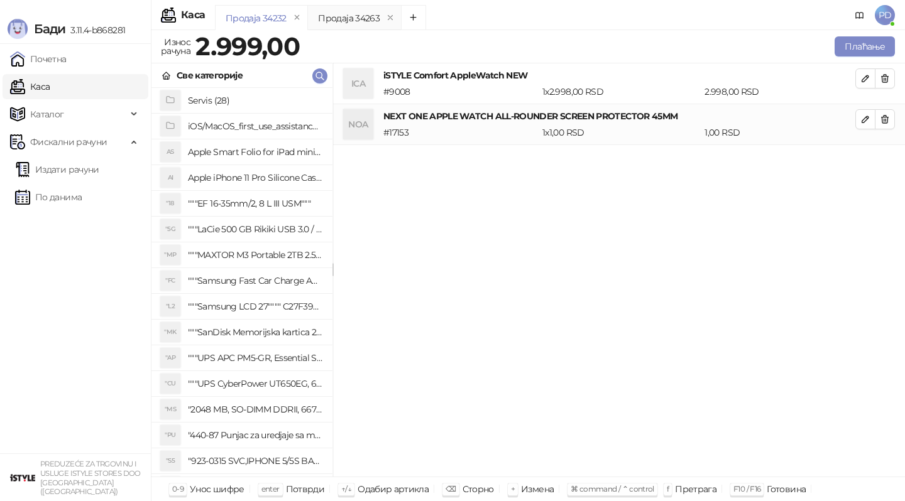 This screenshot has height=501, width=905. Describe the element at coordinates (393, 489) in the screenshot. I see `div: Одабир артикла` at that location.